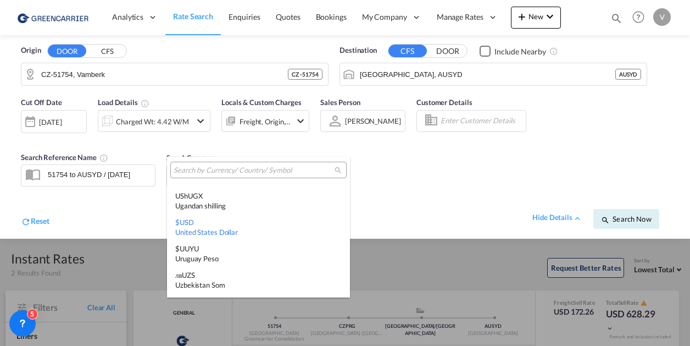 The image size is (690, 346). I want to click on span: $U, so click(180, 248).